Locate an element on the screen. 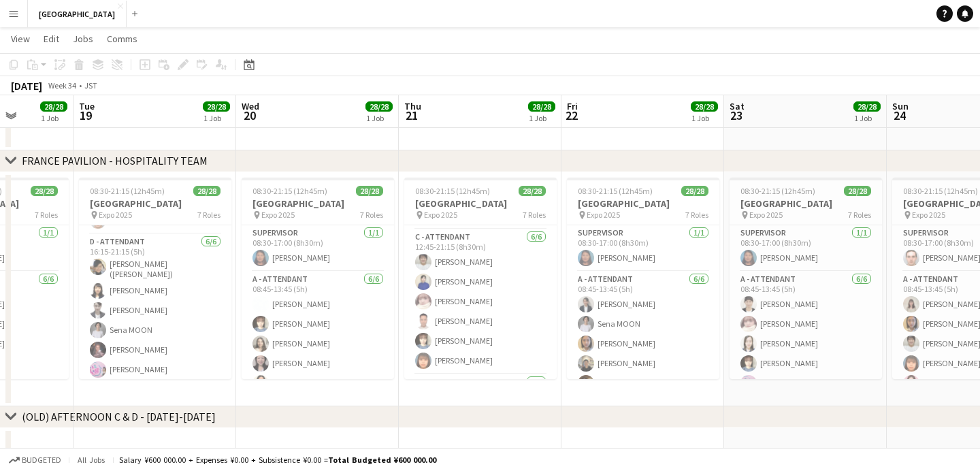  span: Week 34 is located at coordinates (62, 85).